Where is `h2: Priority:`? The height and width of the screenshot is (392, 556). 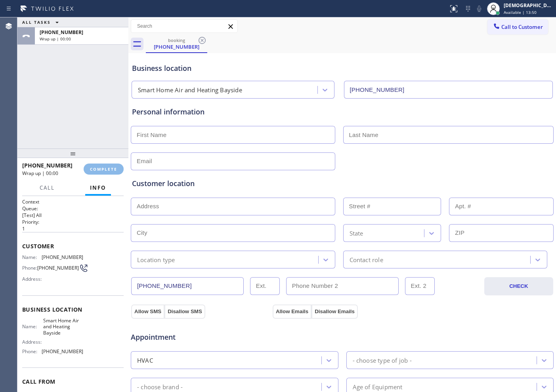 h2: Priority: is located at coordinates (73, 222).